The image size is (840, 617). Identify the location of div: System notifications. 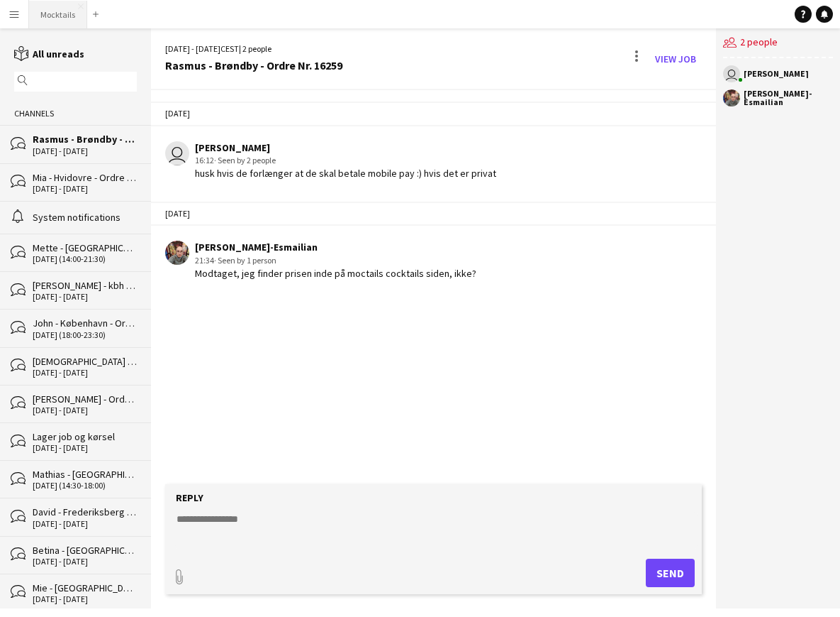
(84, 217).